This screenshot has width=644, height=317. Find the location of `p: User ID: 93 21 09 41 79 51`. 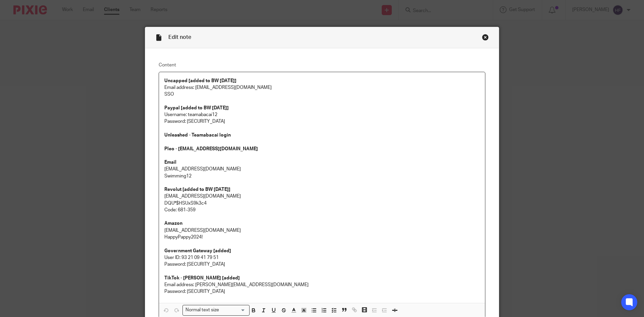

p: User ID: 93 21 09 41 79 51 is located at coordinates (322, 258).